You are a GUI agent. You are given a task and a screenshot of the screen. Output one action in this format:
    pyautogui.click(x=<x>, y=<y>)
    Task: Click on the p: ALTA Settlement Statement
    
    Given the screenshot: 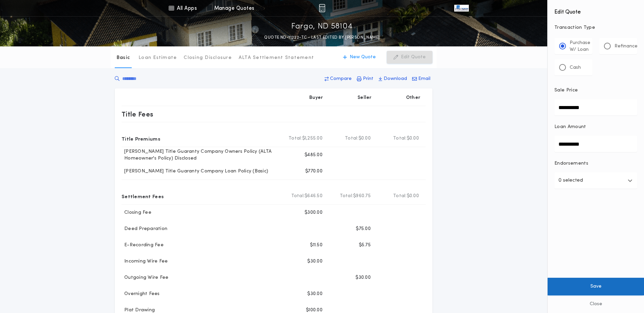 What is the action you would take?
    pyautogui.click(x=276, y=58)
    